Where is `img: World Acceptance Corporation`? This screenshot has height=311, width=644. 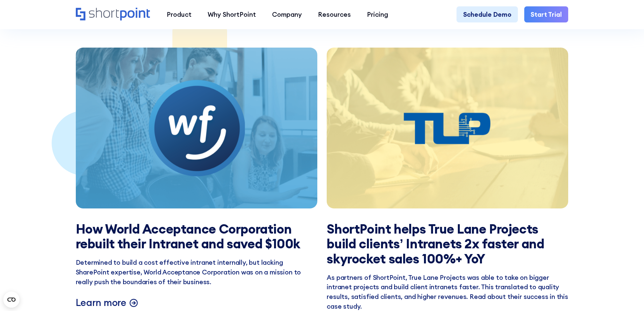
img: World Acceptance Corporation is located at coordinates (196, 128).